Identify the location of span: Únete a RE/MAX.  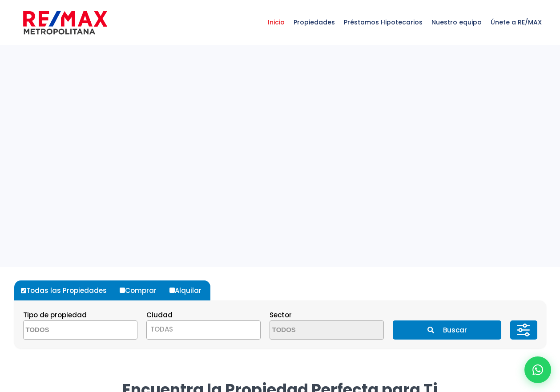
(516, 22).